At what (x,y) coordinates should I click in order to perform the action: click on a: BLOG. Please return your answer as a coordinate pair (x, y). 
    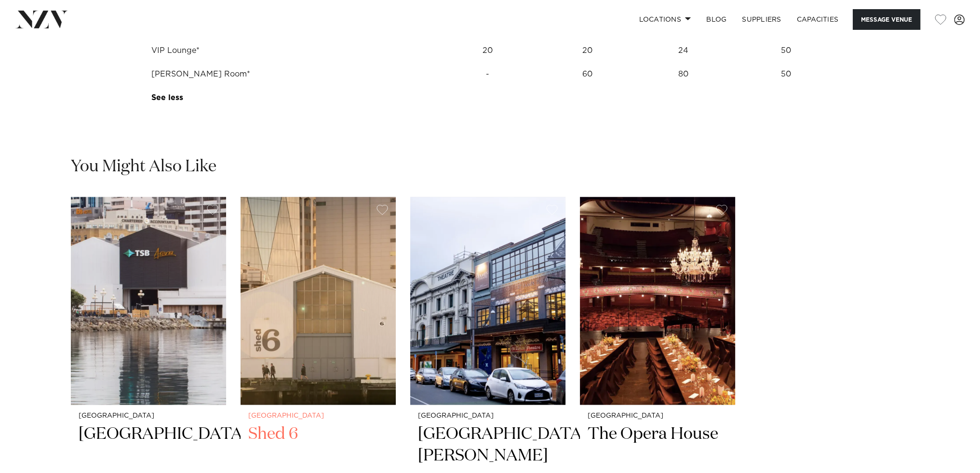
    Looking at the image, I should click on (716, 20).